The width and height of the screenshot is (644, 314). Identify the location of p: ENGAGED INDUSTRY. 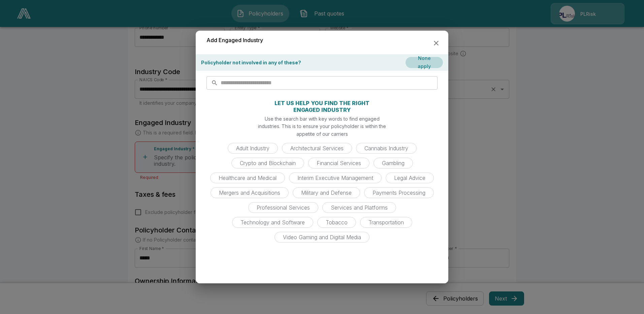
(322, 110).